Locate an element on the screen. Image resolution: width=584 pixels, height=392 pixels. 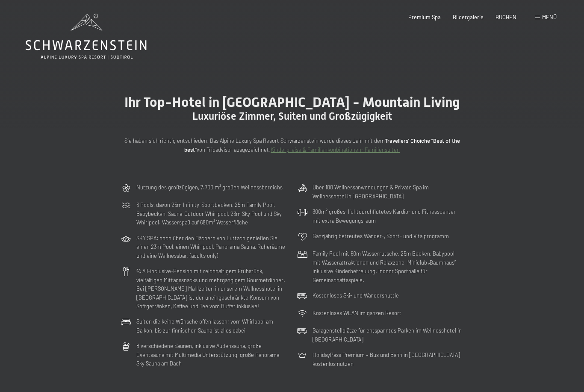
span: Bildergalerie is located at coordinates (469, 17).